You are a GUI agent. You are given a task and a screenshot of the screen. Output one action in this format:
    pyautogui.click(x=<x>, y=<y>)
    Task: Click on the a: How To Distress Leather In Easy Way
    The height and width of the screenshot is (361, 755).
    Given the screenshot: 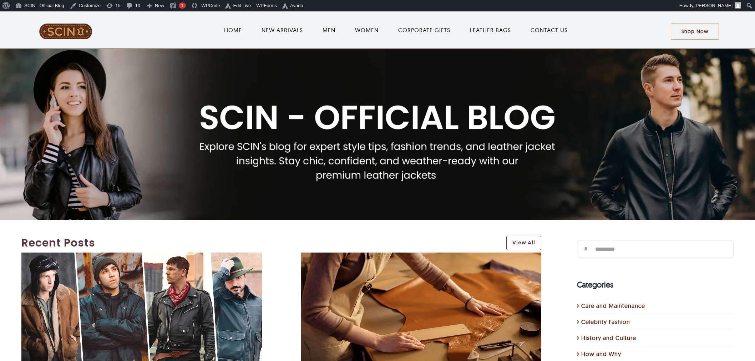 What is the action you would take?
    pyautogui.click(x=421, y=257)
    